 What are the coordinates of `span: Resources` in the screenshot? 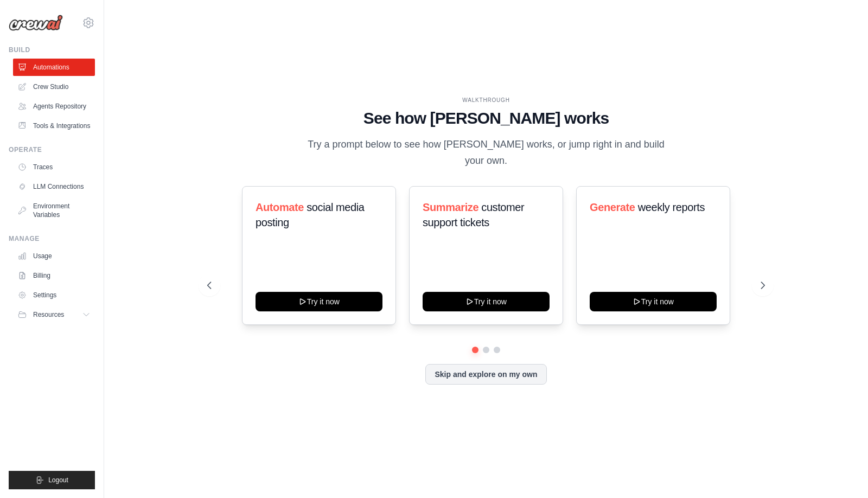 It's located at (48, 315).